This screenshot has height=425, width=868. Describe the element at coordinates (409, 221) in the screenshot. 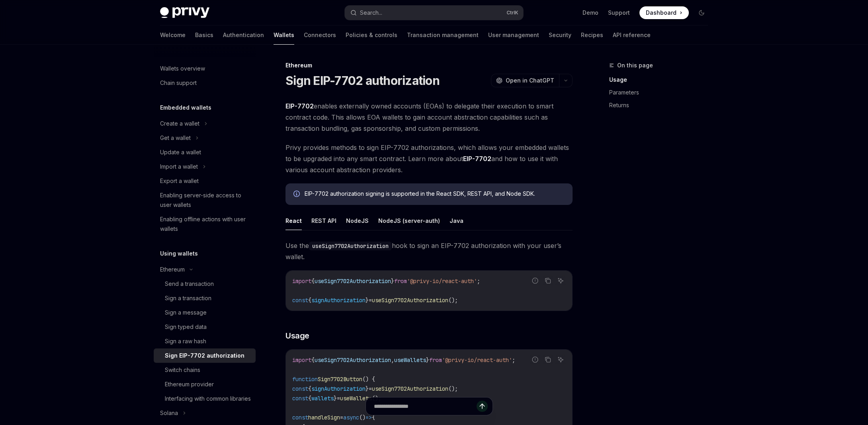

I see `button: NodeJS (server-auth)` at that location.